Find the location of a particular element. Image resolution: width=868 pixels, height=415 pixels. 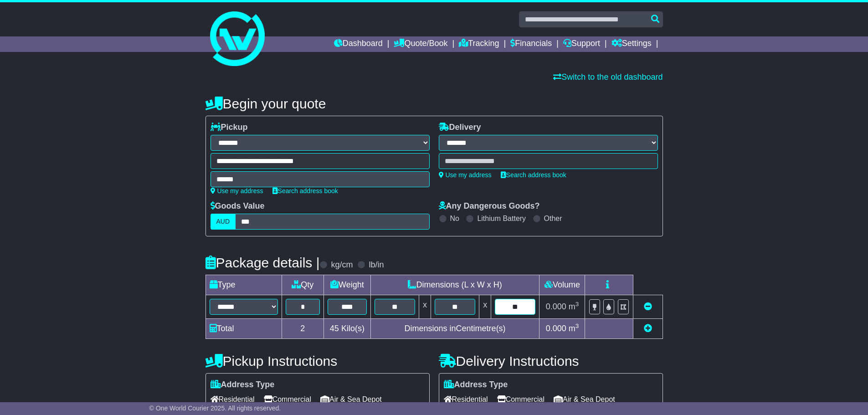

a: Tracking is located at coordinates (479, 45).